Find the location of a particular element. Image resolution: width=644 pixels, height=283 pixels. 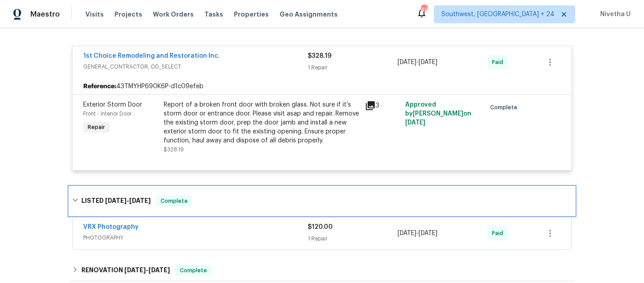

span: PHOTOGRAPHY is located at coordinates (196, 238).